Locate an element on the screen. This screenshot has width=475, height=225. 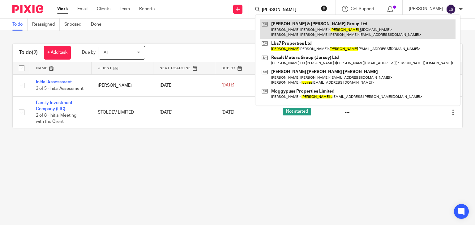
span: Get Support is located at coordinates (362, 9).